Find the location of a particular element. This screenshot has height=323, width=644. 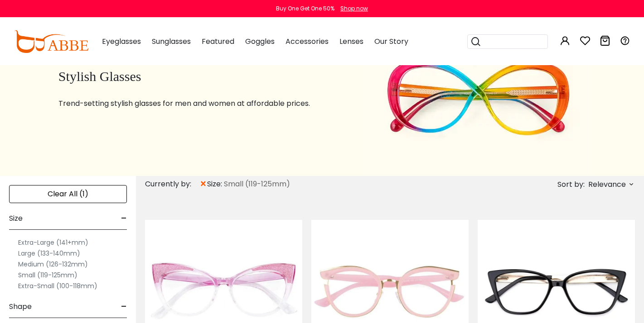

span: Shape is located at coordinates (21, 307).